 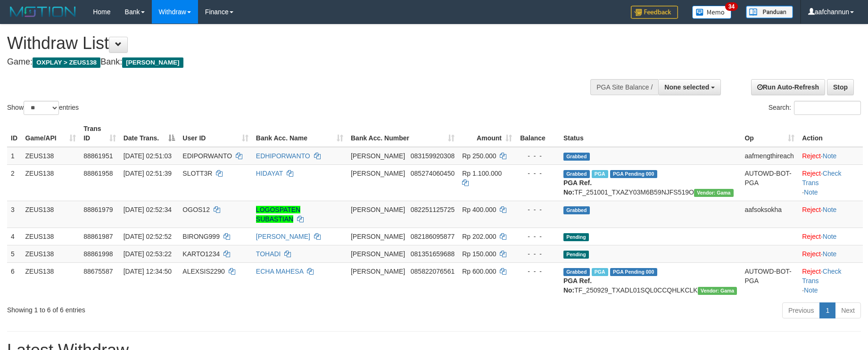 What do you see at coordinates (98, 174) in the screenshot?
I see `span: 88861958` at bounding box center [98, 174].